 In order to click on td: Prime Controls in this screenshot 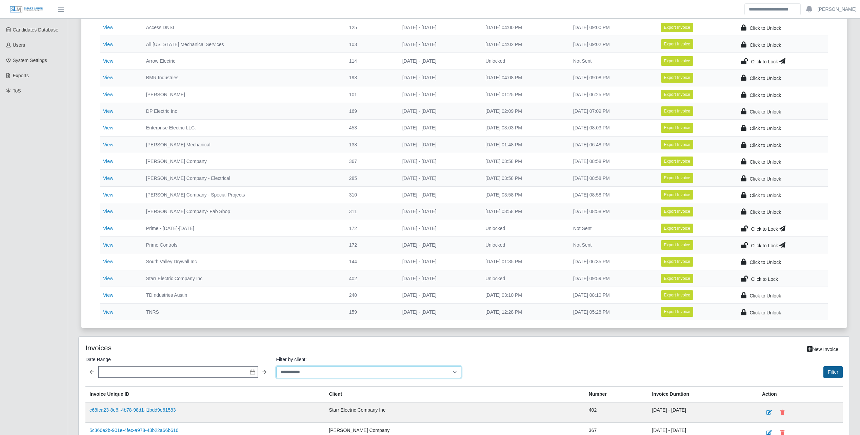, I will do `click(242, 245)`.